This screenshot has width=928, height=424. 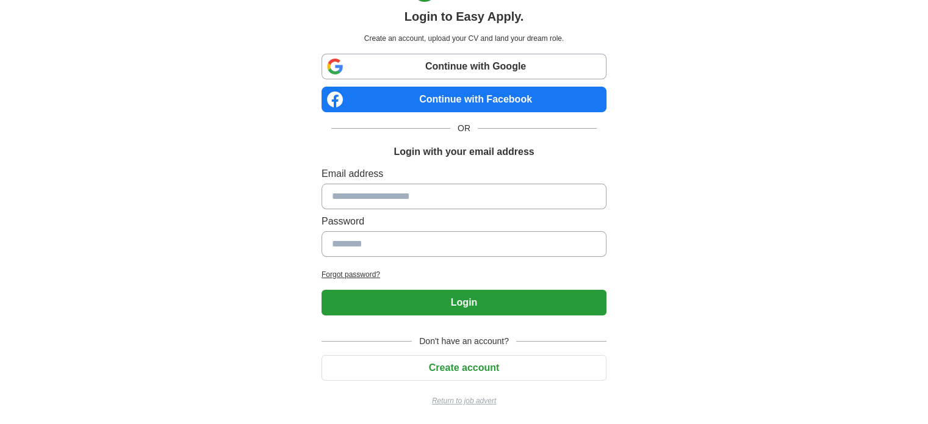 I want to click on label: Email address, so click(x=464, y=174).